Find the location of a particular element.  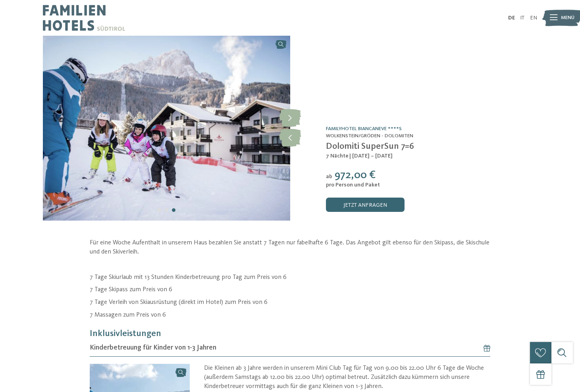

a: DE is located at coordinates (511, 18).